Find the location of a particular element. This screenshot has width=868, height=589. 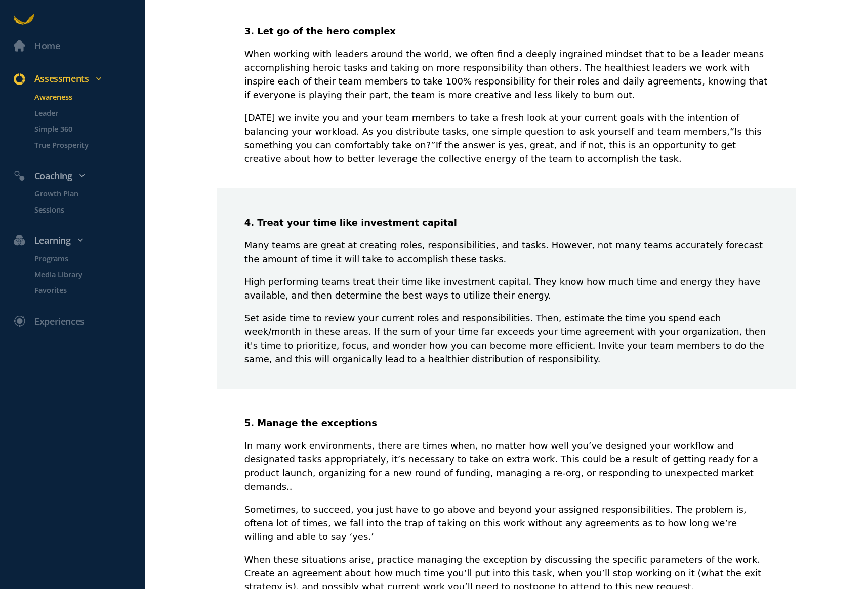

p: When working with leaders around the world, we often find a deeply ingrained mindset that to be a... is located at coordinates (506, 74).